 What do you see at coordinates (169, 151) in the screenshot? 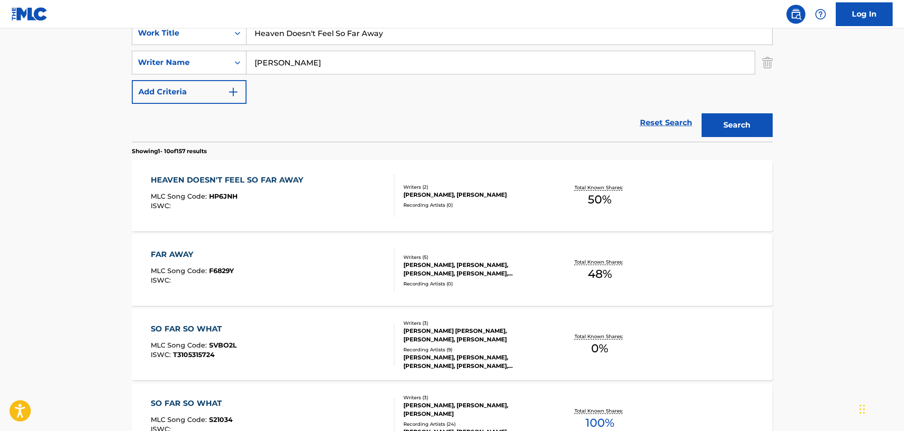
I see `p: Showing 1 - 10 of 157 results` at bounding box center [169, 151].